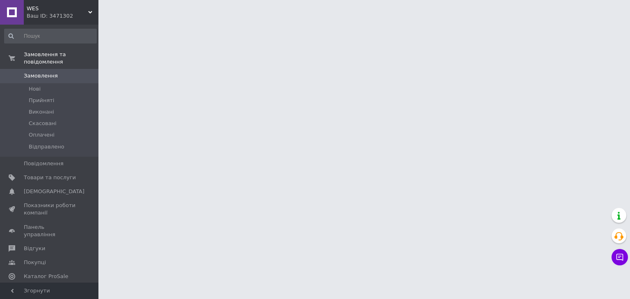 This screenshot has width=630, height=299. I want to click on input: Пошук, so click(50, 36).